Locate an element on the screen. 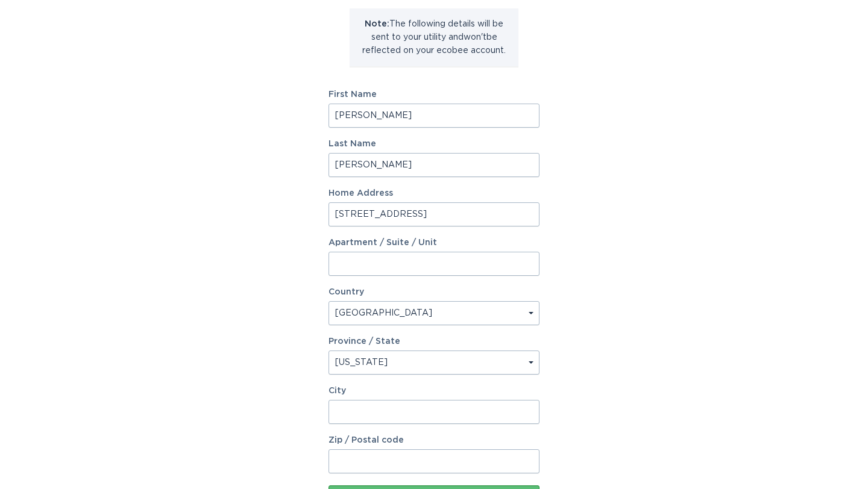  label: Last Name is located at coordinates (434, 144).